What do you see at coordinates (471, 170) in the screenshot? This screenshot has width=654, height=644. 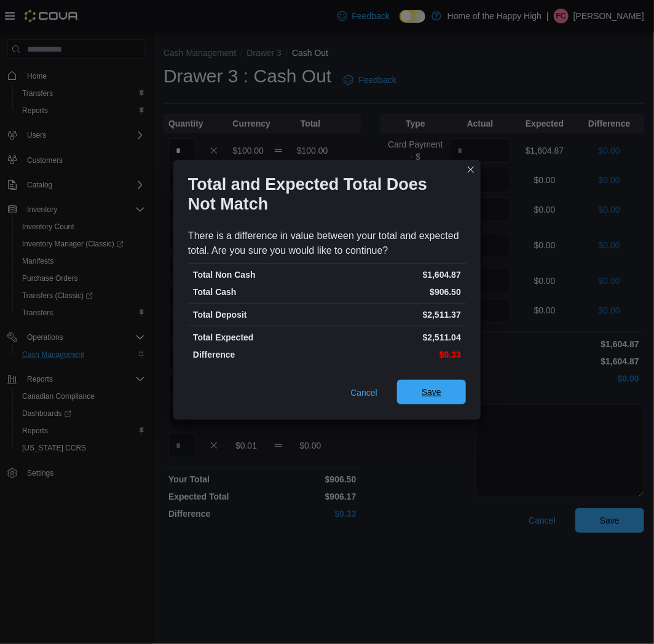 I see `button: Closes this modal window` at bounding box center [471, 170].